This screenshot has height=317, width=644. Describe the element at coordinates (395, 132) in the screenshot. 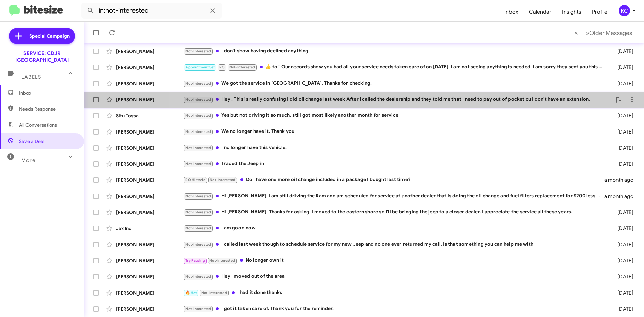

I see `div: We no longer have it. Thank you` at that location.